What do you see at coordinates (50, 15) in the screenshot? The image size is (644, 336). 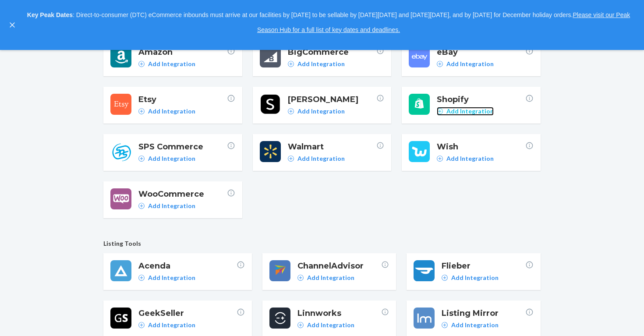 I see `strong: Key Peak Dates` at bounding box center [50, 15].